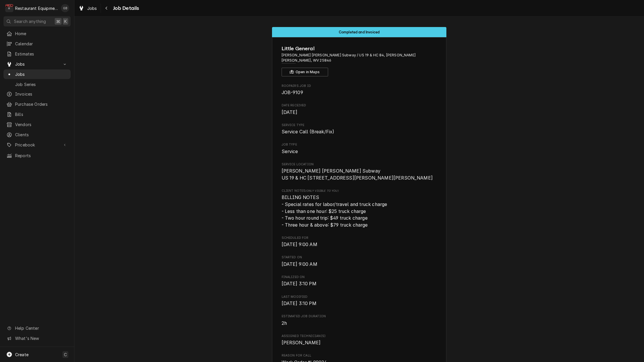 The width and height of the screenshot is (644, 362). What do you see at coordinates (360, 340) in the screenshot?
I see `div: Assigned Technician(s)` at bounding box center [360, 340].